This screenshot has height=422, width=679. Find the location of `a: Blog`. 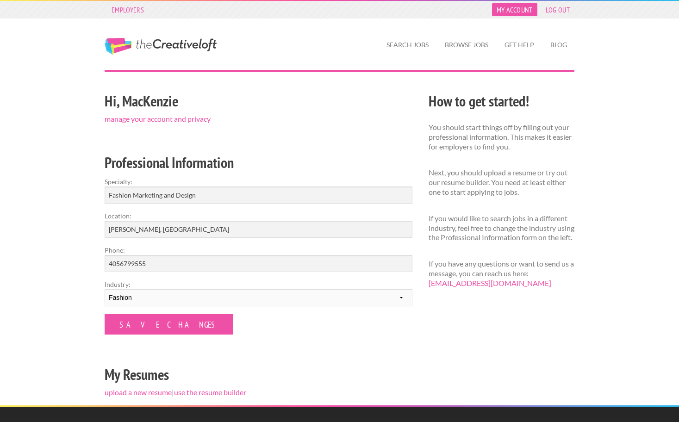

a: Blog is located at coordinates (559, 45).